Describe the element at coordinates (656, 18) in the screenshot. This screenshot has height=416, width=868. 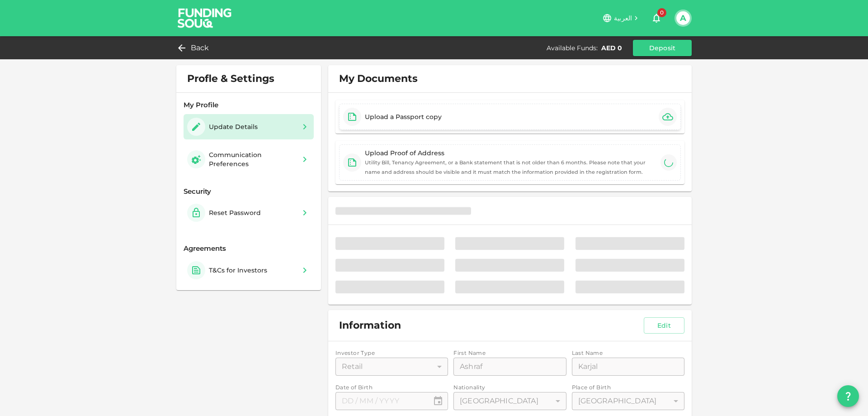
I see `button: 0` at that location.